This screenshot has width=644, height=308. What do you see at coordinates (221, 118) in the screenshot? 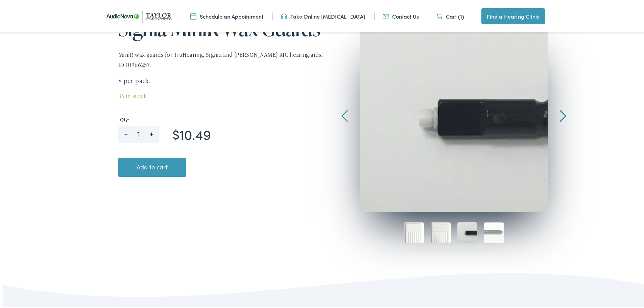
I see `label: Qty:` at bounding box center [221, 118].